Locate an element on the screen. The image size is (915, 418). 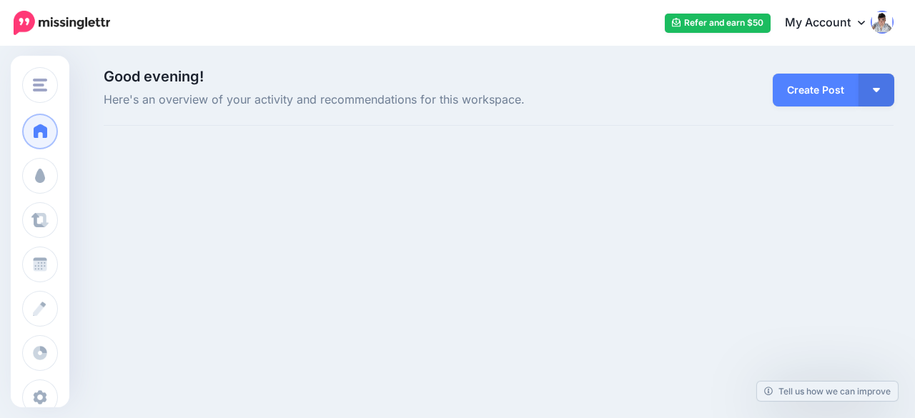
span: Good evening! is located at coordinates (154, 76).